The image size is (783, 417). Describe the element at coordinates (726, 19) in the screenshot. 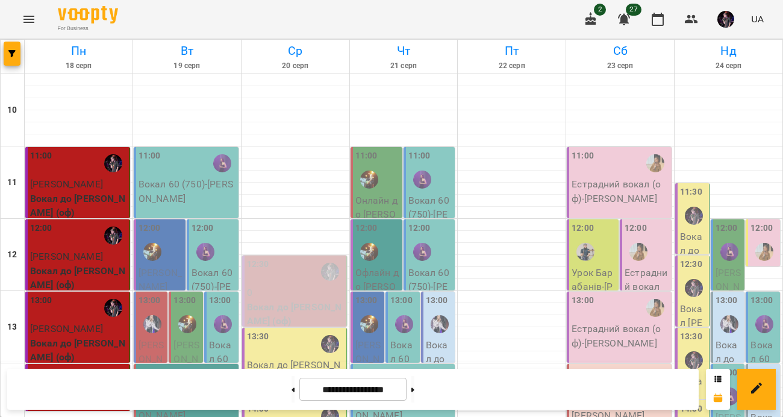

I see `img: 8276bec19c5157bc2c622fc3527ef7c3.png` at that location.